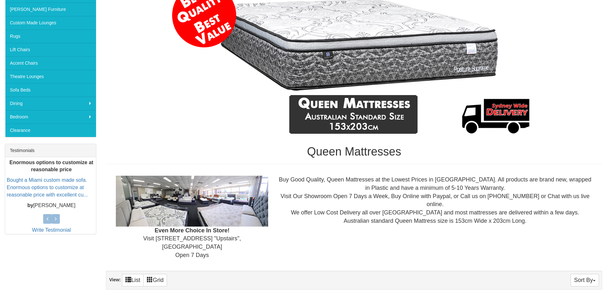 The image size is (607, 297). What do you see at coordinates (354, 152) in the screenshot?
I see `h1: Queen Mattresses` at bounding box center [354, 152].